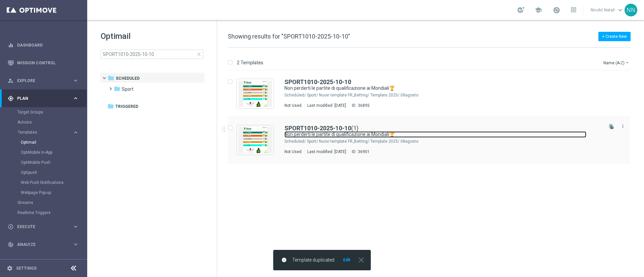 The height and width of the screenshot is (277, 644). I want to click on a: Settings, so click(26, 268).